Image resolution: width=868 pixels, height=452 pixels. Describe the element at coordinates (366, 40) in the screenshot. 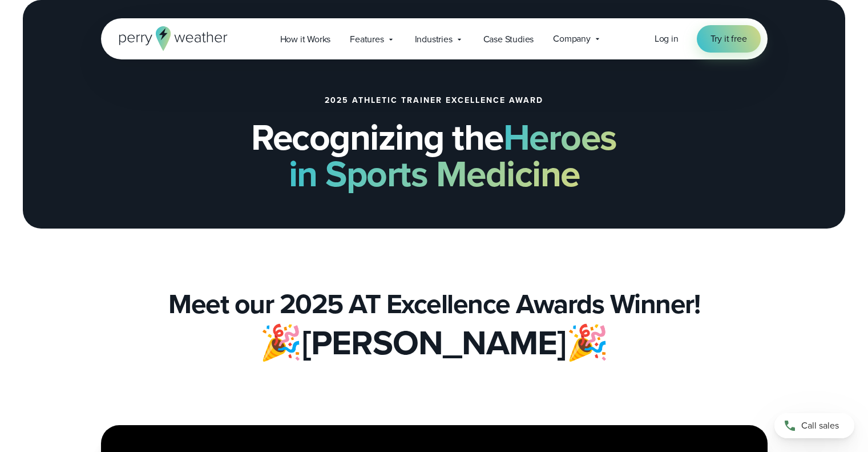

I see `span: Features` at that location.